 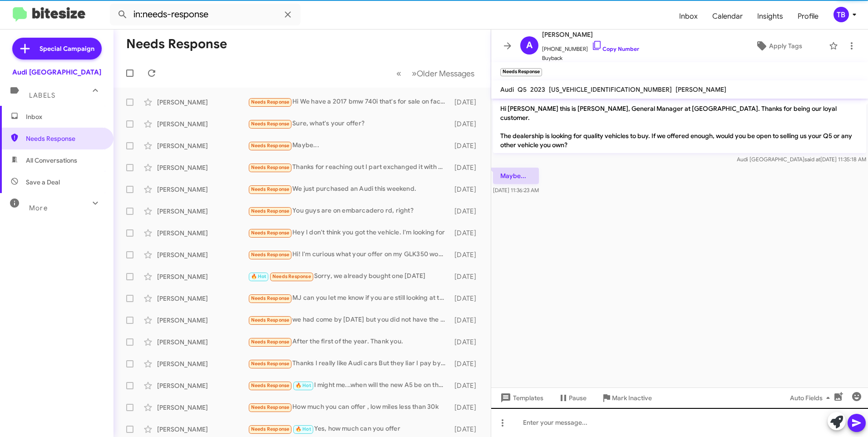 I want to click on button: Auto Fields, so click(x=812, y=398).